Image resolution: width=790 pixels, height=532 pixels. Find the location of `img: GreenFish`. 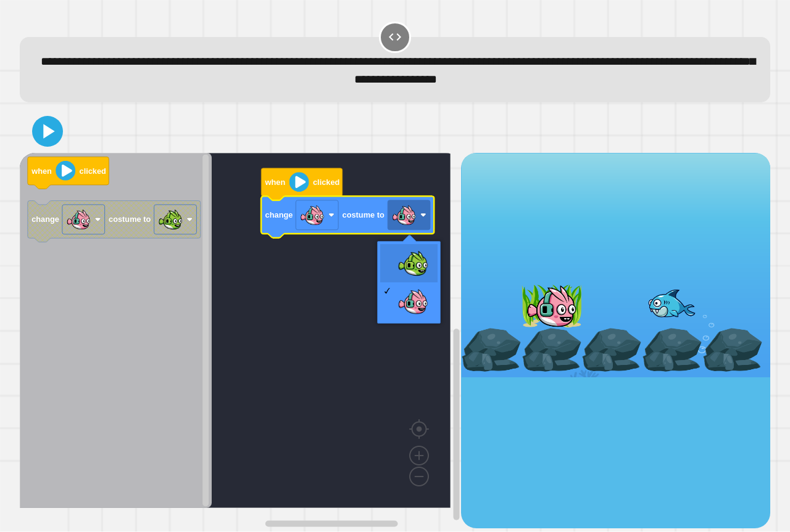

img: GreenFish is located at coordinates (413, 264).